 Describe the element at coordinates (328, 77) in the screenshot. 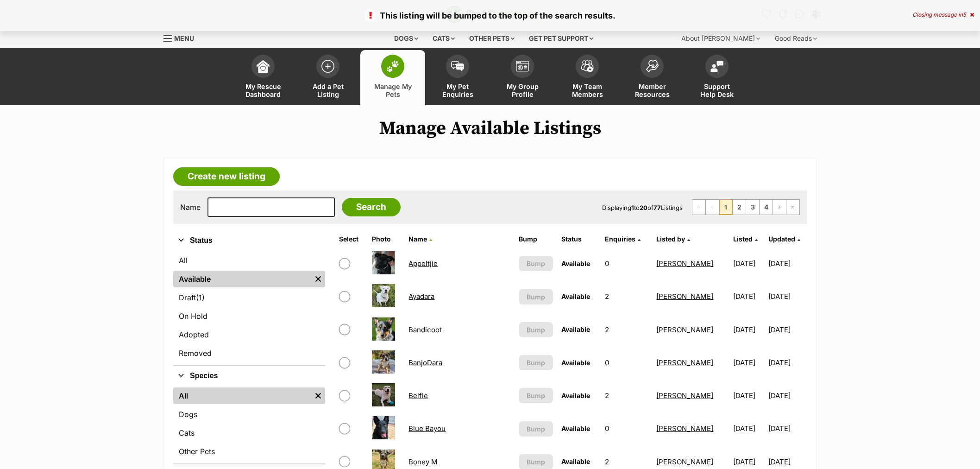

I see `a: Add a Pet Listing` at that location.